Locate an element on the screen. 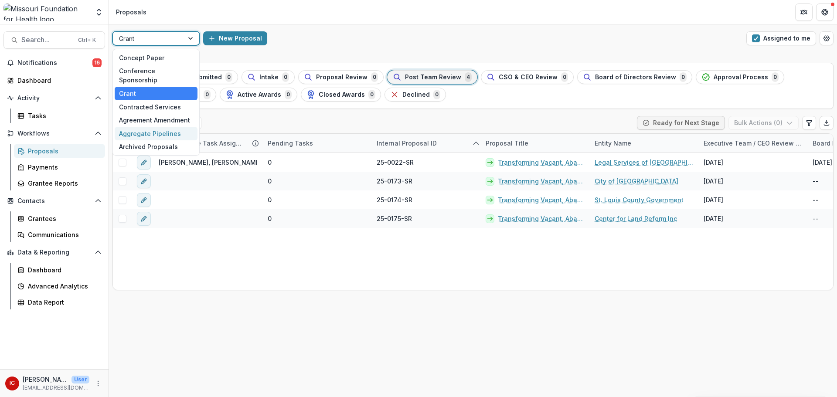  a: Payments is located at coordinates (59, 167).